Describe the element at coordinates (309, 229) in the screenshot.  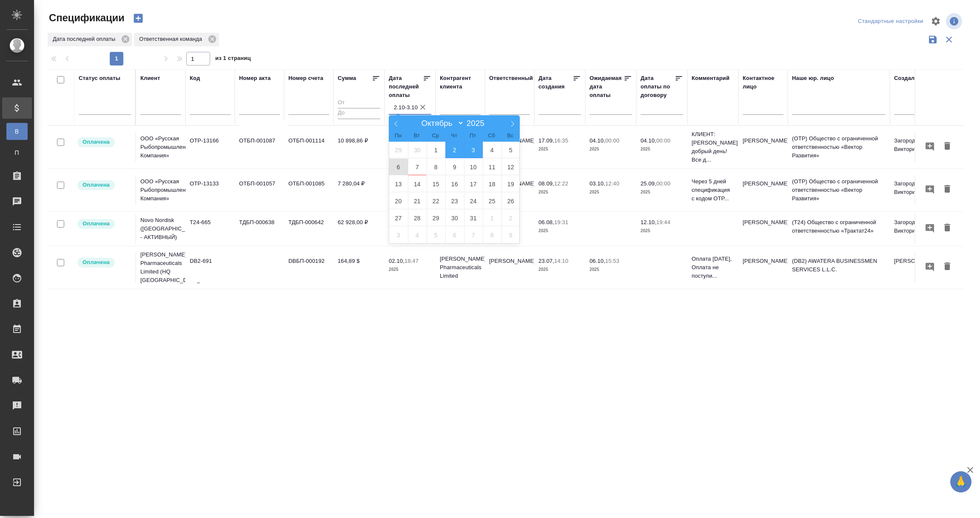
I see `td: ТДБП-000642` at that location.